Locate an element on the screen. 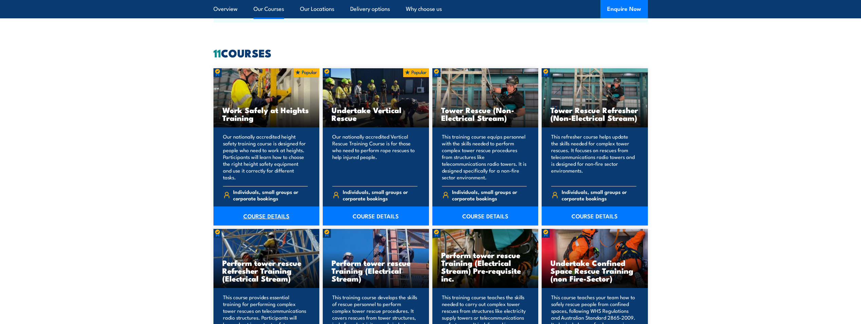 The height and width of the screenshot is (324, 861). strong: 11 is located at coordinates (217, 53).